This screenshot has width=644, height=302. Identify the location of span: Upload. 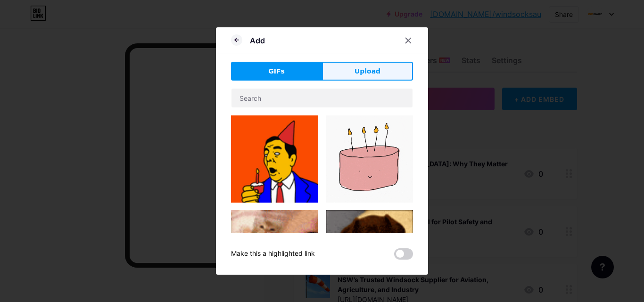
(367, 71).